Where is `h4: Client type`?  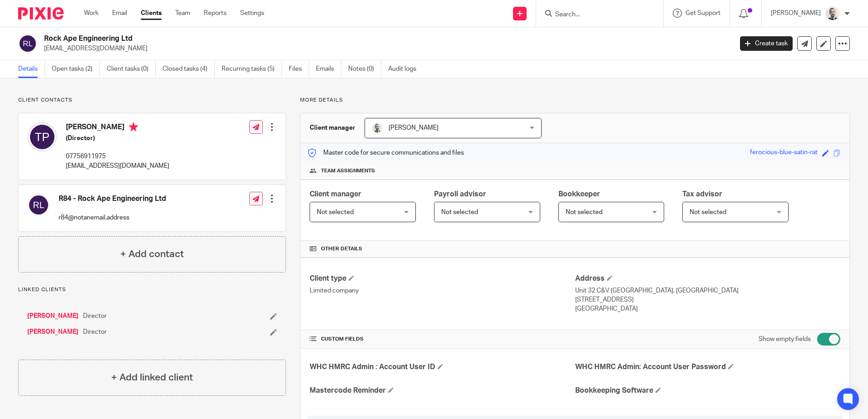
h4: Client type is located at coordinates (442, 279).